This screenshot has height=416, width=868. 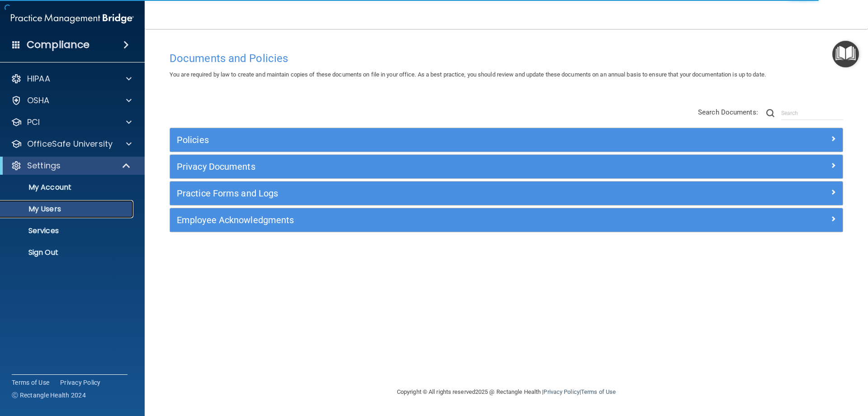 What do you see at coordinates (67, 209) in the screenshot?
I see `p: My Users` at bounding box center [67, 209].